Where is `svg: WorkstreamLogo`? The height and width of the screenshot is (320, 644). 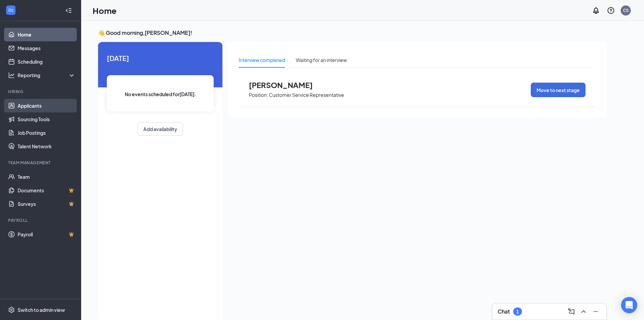 svg: WorkstreamLogo is located at coordinates (11, 10).